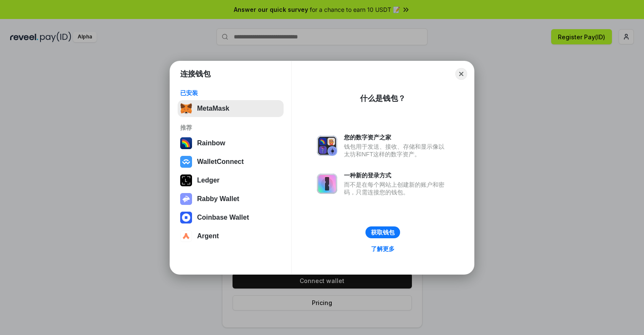 The height and width of the screenshot is (335, 644). I want to click on div: MetaMask, so click(213, 108).